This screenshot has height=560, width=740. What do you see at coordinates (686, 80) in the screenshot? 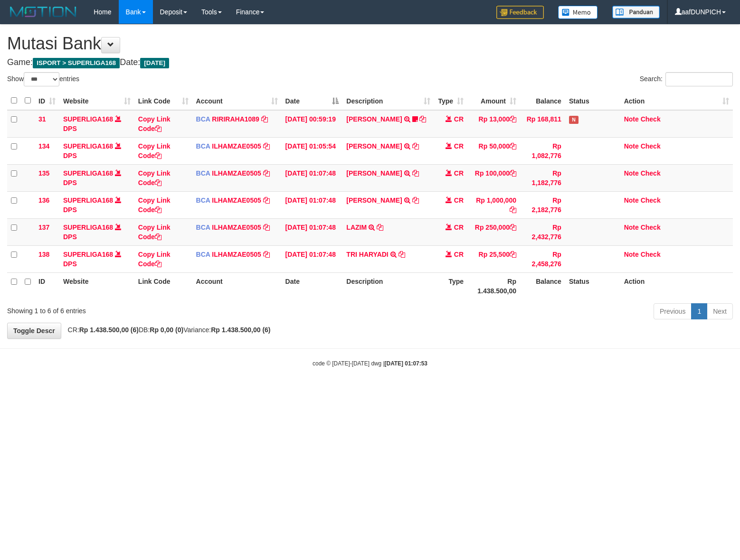
I see `label: Search:` at bounding box center [686, 80].